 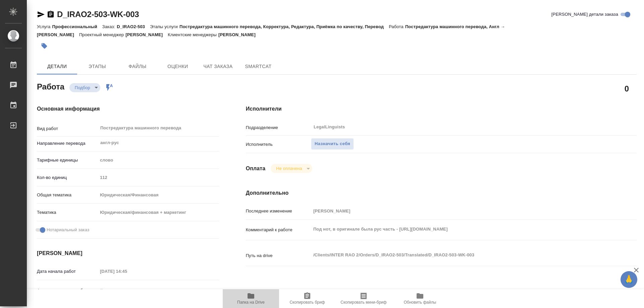 I want to click on textarea: /Clients/INTER RAO 2/Orders/D_IRAO2-503/Translated/D_IRAO2-503-WK-003, so click(x=458, y=255).